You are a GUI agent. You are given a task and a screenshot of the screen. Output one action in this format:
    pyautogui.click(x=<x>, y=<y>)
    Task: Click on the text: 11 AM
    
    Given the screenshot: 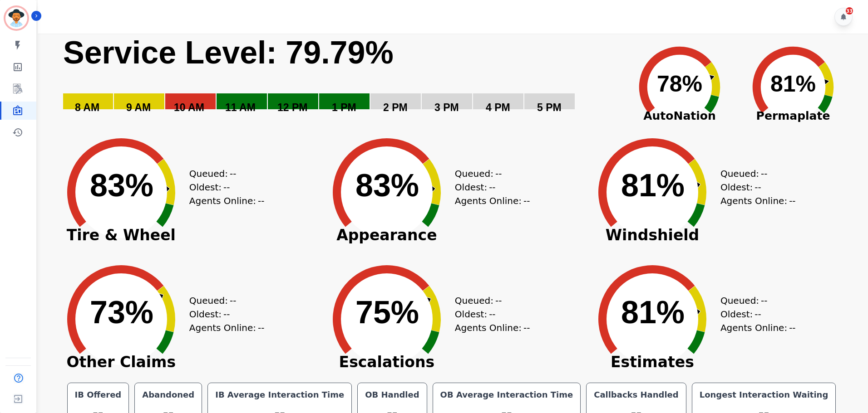 What is the action you would take?
    pyautogui.click(x=240, y=108)
    